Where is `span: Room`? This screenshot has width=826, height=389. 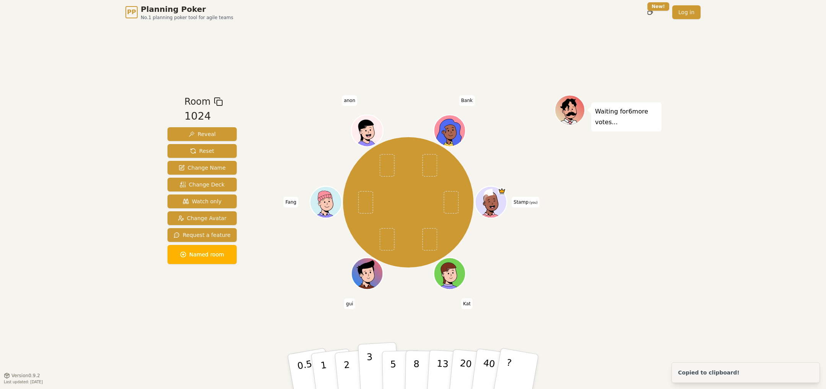
span: Room is located at coordinates (197, 102).